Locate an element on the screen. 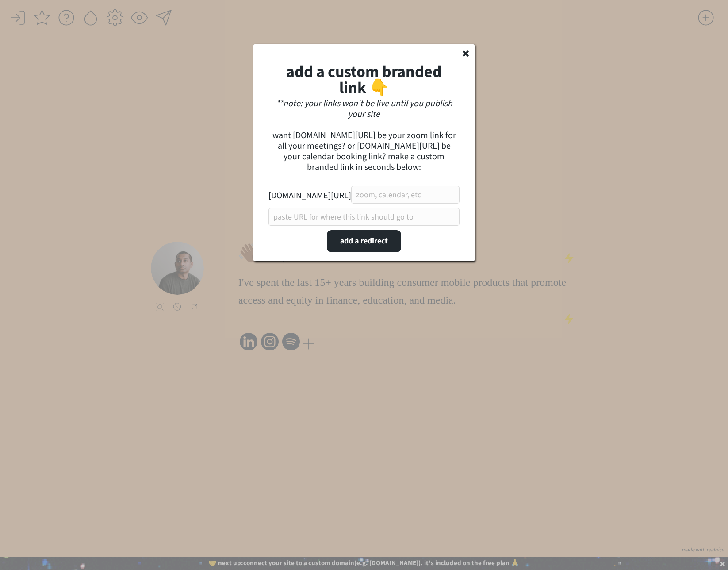 This screenshot has height=570, width=728. button: add a redirect is located at coordinates (364, 242).